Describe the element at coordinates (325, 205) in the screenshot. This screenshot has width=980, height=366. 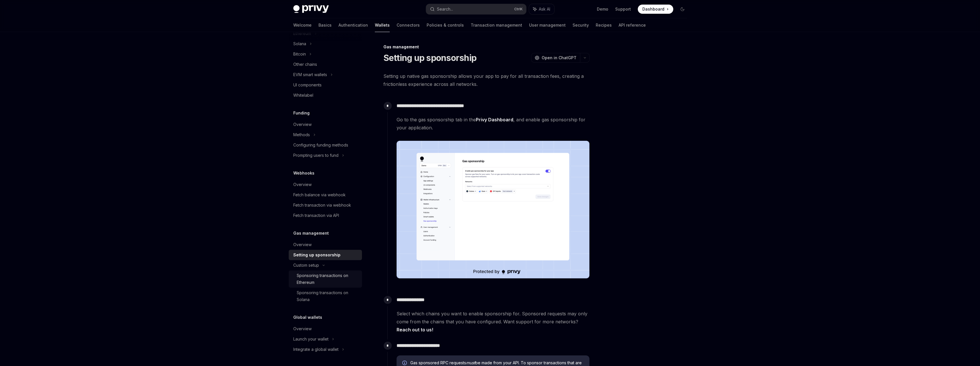
I see `a: Fetch transaction via webhook` at that location.